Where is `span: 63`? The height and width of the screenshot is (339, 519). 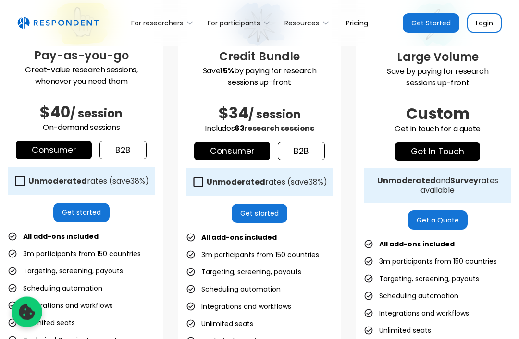 span: 63 is located at coordinates (239, 129).